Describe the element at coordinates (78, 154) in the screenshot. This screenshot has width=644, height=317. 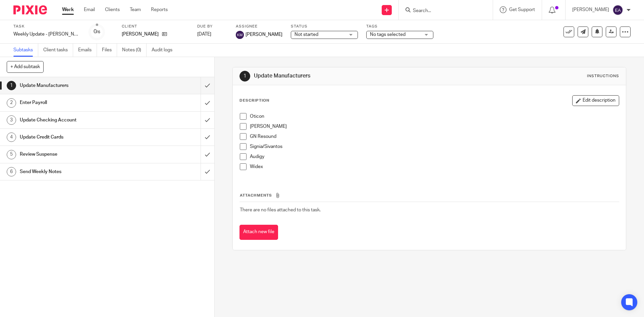
I see `h1: Review Suspense` at that location.